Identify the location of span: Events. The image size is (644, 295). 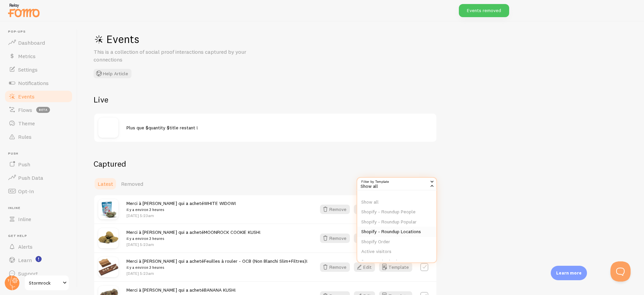
(26, 96).